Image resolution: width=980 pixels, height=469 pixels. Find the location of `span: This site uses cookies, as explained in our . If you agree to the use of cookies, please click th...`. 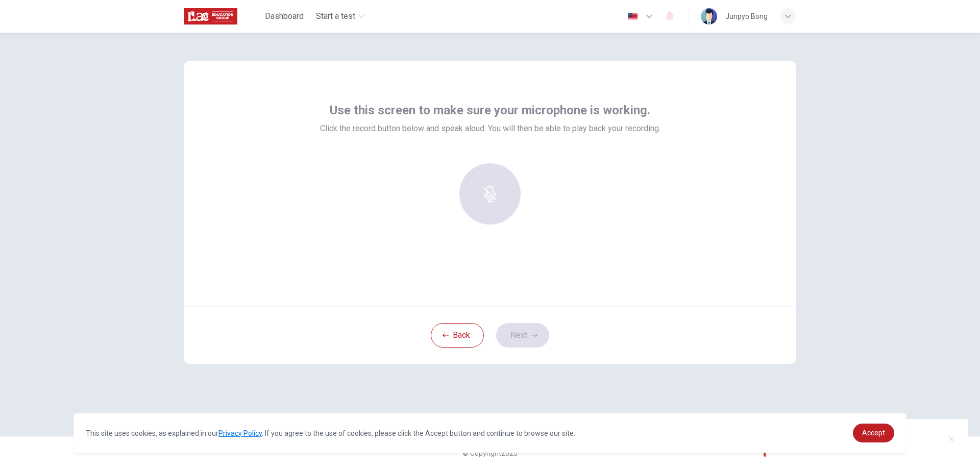

span: This site uses cookies, as explained in our . If you agree to the use of cookies, please click th... is located at coordinates (330, 433).